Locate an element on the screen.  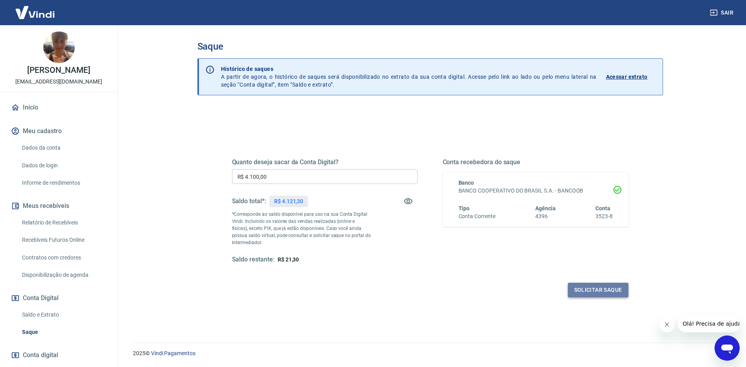
span: Conta digital is located at coordinates (41, 355).